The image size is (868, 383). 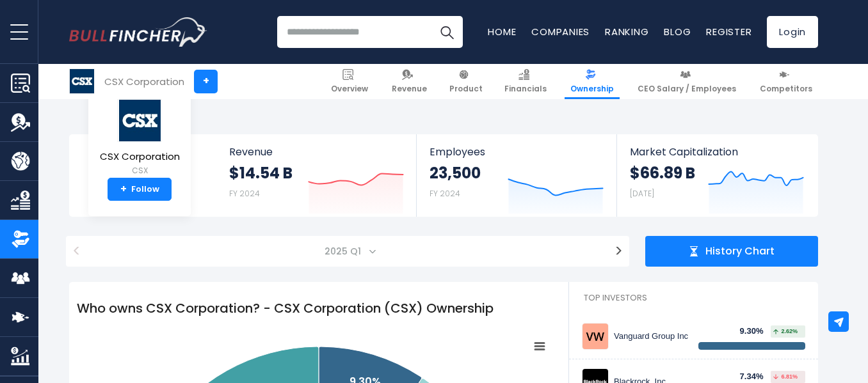 What do you see at coordinates (626, 32) in the screenshot?
I see `a: Ranking` at bounding box center [626, 32].